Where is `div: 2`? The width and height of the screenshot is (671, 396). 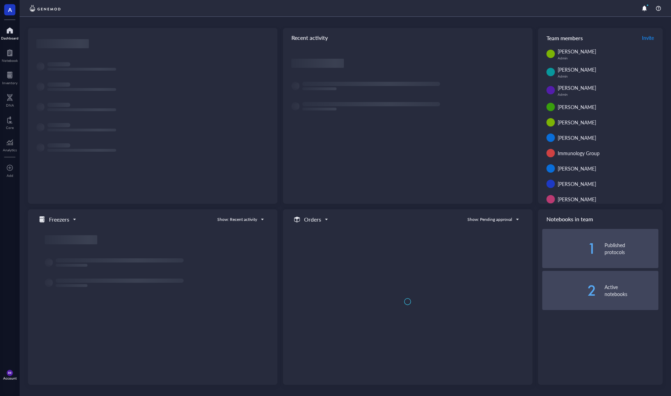
div: 2 is located at coordinates (569, 291).